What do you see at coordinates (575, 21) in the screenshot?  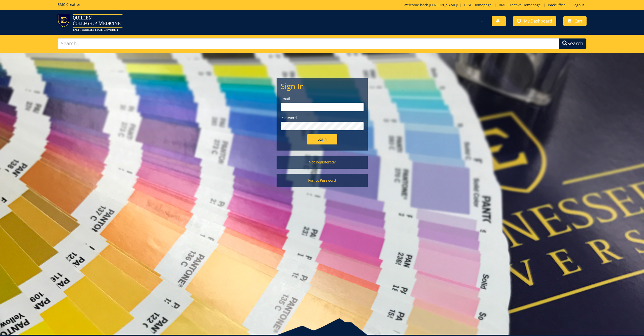 I see `a: Cart` at bounding box center [575, 21].